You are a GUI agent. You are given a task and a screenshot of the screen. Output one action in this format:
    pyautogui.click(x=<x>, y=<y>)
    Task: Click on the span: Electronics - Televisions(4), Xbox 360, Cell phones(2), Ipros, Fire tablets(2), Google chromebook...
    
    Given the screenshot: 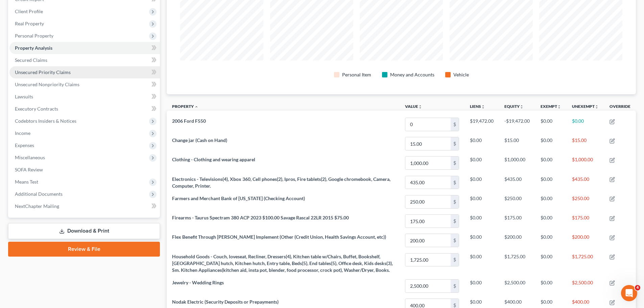 What is the action you would take?
    pyautogui.click(x=281, y=182)
    